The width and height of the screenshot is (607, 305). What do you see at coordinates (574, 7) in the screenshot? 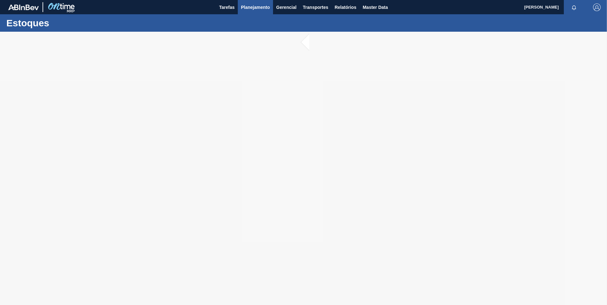
I see `button: Notificações` at bounding box center [574, 7].